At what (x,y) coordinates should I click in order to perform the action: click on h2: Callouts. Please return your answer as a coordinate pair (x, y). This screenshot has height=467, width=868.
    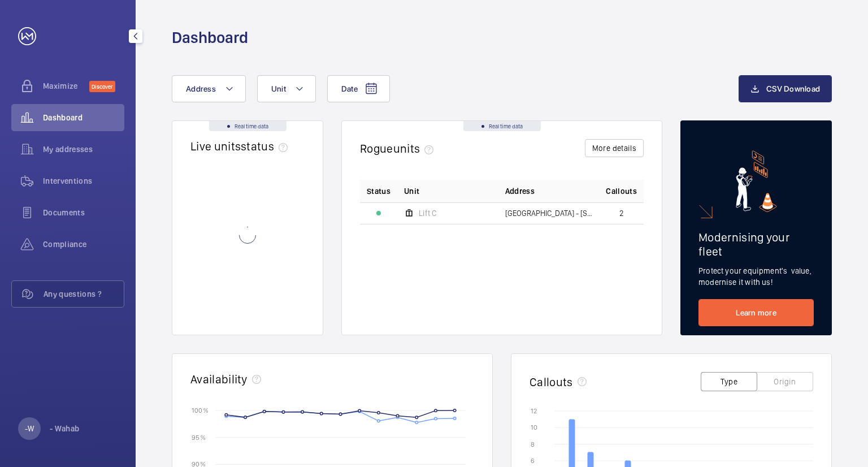
    Looking at the image, I should click on (551, 381).